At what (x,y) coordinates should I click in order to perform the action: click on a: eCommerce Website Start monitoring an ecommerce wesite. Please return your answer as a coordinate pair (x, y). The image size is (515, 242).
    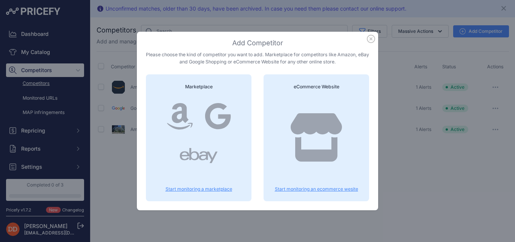
    Looking at the image, I should click on (316, 138).